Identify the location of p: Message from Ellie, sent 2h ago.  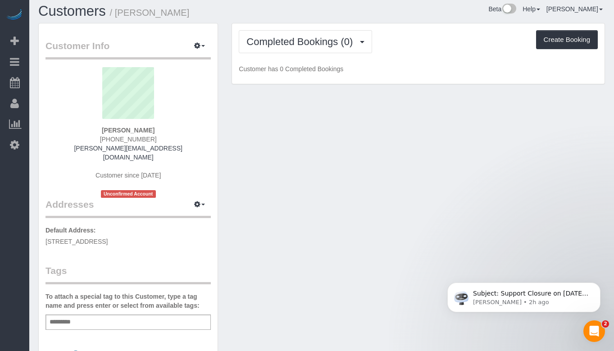
(97, 39).